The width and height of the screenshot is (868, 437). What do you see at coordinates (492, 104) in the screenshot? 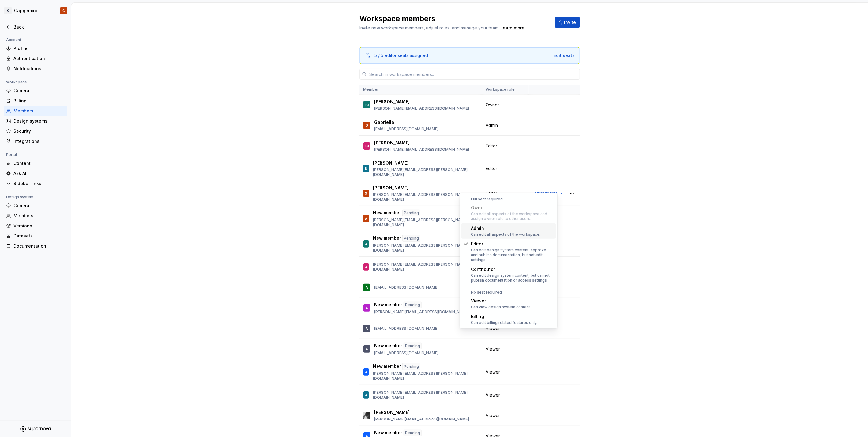
I see `span: Owner` at bounding box center [492, 104].